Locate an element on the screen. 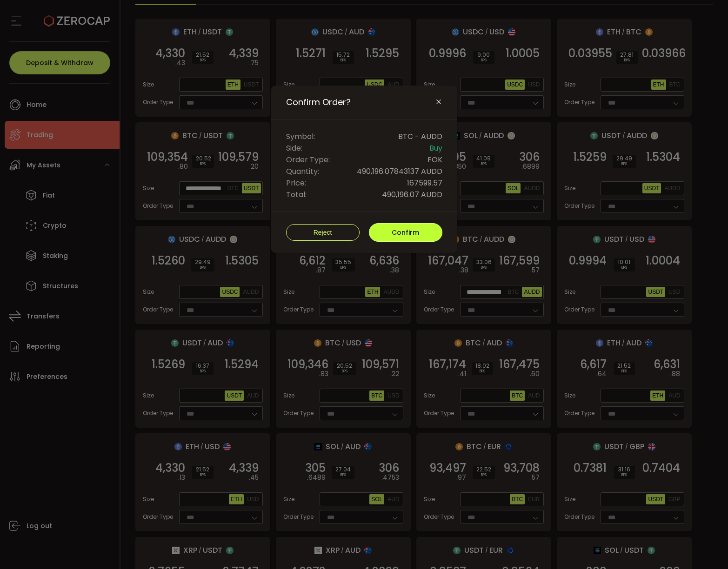 Image resolution: width=728 pixels, height=569 pixels. span: Confirm Order? is located at coordinates (318, 103).